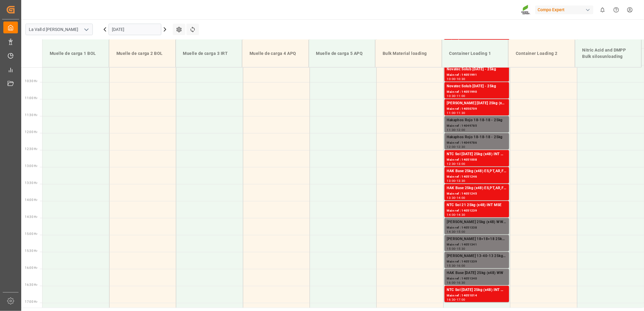 Image resolution: width=644 pixels, height=311 pixels. What do you see at coordinates (477, 228) in the screenshot?
I see `div: Main ref : 14051338` at bounding box center [477, 228].